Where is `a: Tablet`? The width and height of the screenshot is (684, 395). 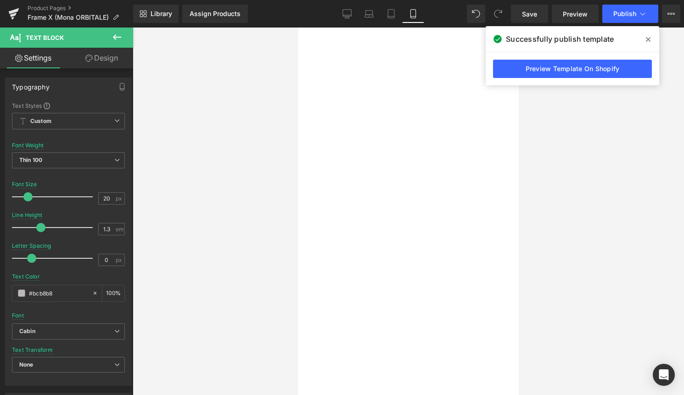 a: Tablet is located at coordinates (391, 14).